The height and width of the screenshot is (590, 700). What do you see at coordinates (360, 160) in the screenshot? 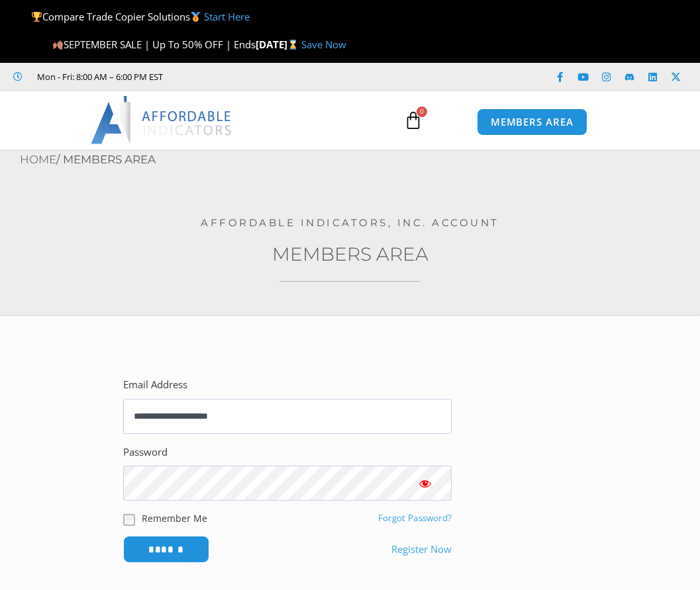
I see `nav: Breadcrumb` at bounding box center [360, 160].